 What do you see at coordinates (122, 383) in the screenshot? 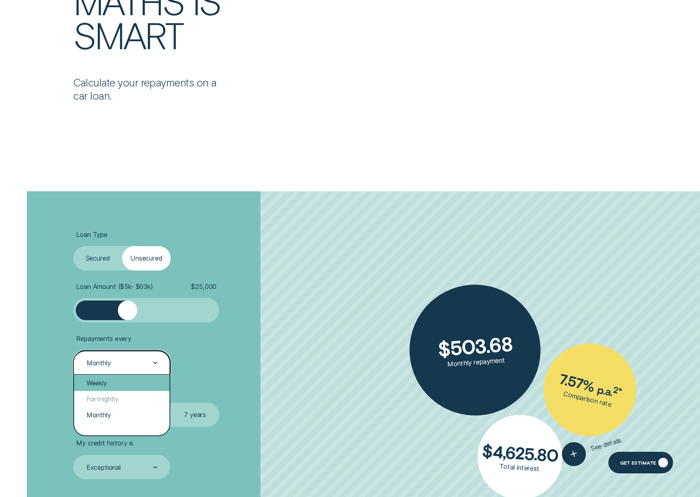
I see `div: Weekly` at bounding box center [122, 383].